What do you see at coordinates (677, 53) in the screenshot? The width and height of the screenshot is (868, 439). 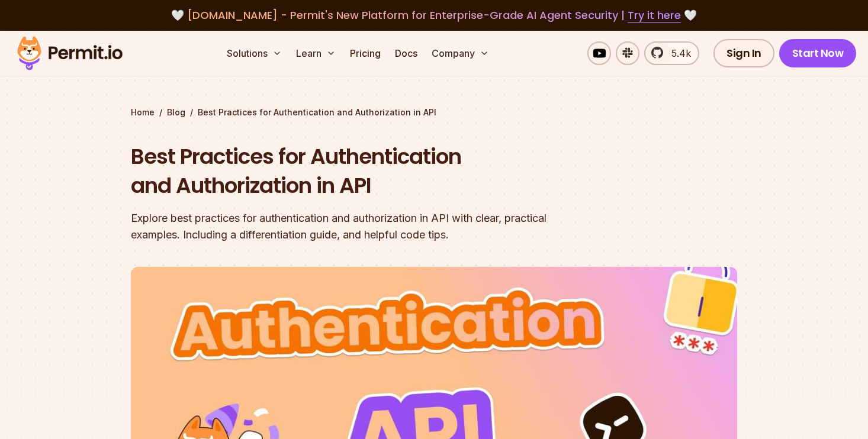 I see `span: 5.4k` at bounding box center [677, 53].